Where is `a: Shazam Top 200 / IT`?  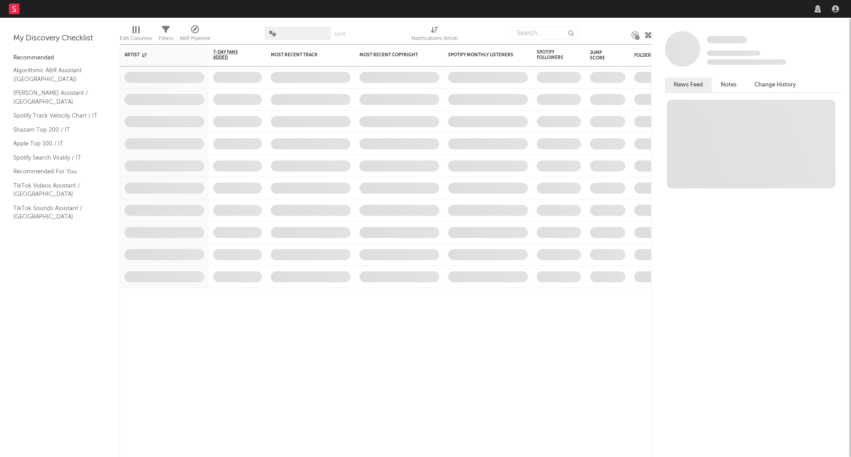 a: Shazam Top 200 / IT is located at coordinates (55, 130).